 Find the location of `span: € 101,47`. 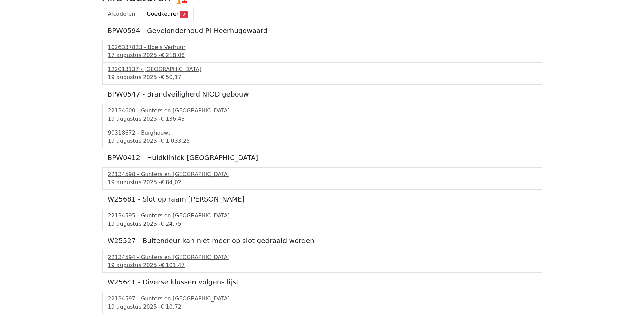

span: € 101,47 is located at coordinates (172, 265).